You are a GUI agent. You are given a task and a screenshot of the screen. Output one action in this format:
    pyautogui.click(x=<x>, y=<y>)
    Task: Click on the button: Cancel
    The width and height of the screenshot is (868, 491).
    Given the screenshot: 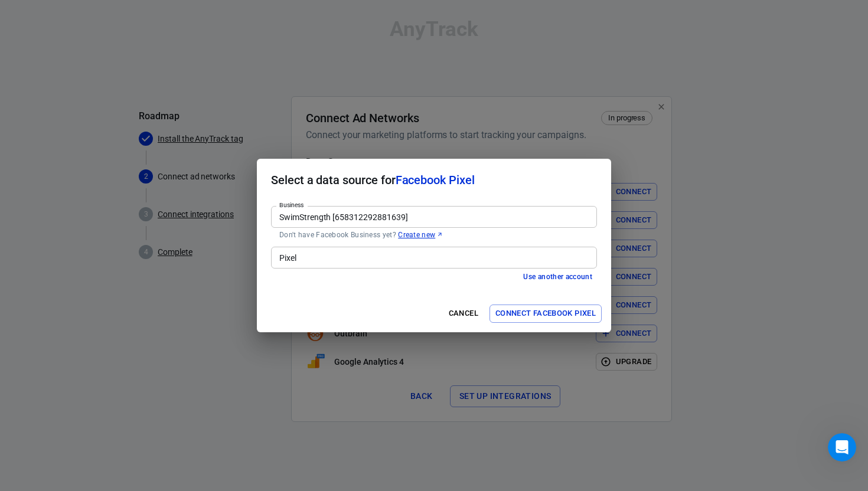 What is the action you would take?
    pyautogui.click(x=464, y=313)
    